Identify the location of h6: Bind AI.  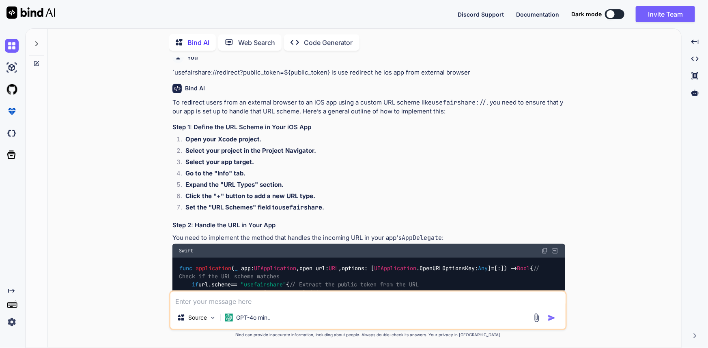
(195, 88).